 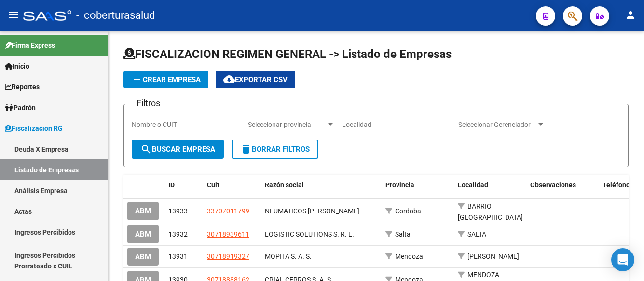 I want to click on datatable-header-cell: ID, so click(x=183, y=185).